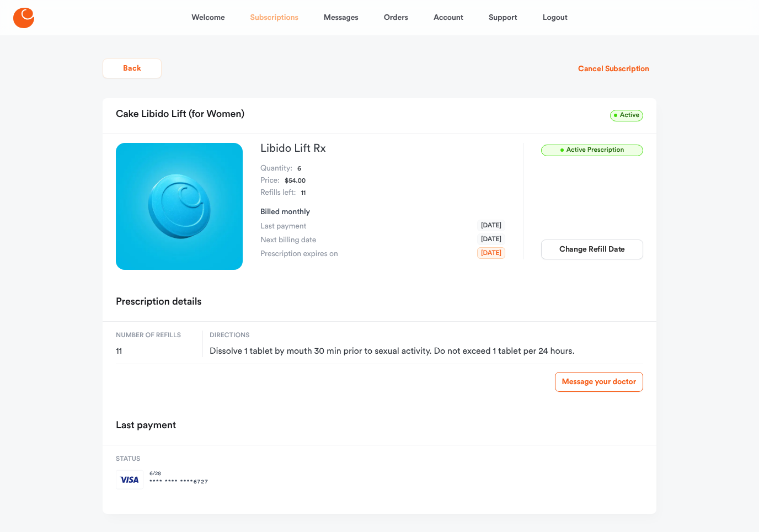 The height and width of the screenshot is (532, 759). I want to click on h3: Libido Lift Rx, so click(383, 149).